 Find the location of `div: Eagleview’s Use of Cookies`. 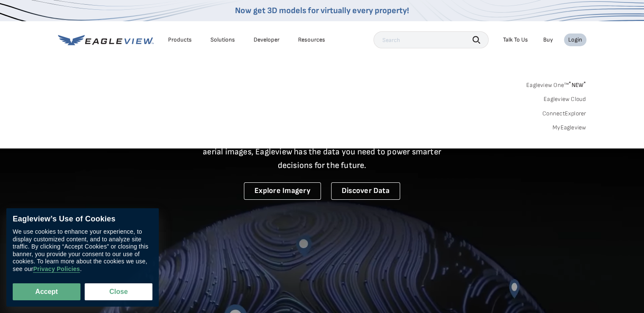

div: Eagleview’s Use of Cookies is located at coordinates (82, 219).